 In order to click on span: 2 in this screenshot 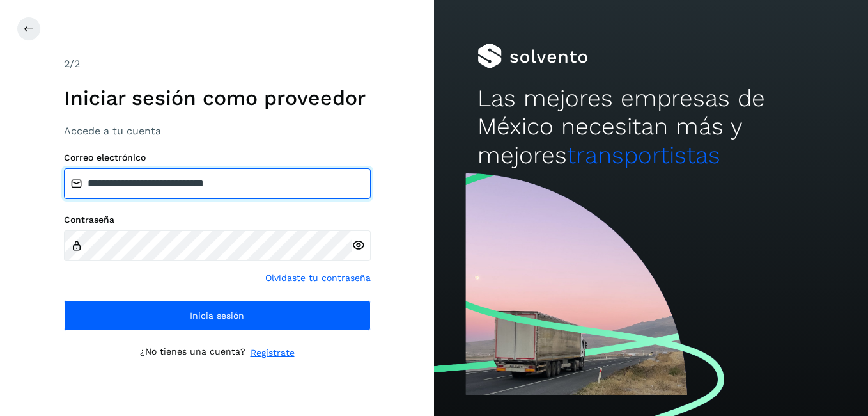, I will do `click(66, 64)`.